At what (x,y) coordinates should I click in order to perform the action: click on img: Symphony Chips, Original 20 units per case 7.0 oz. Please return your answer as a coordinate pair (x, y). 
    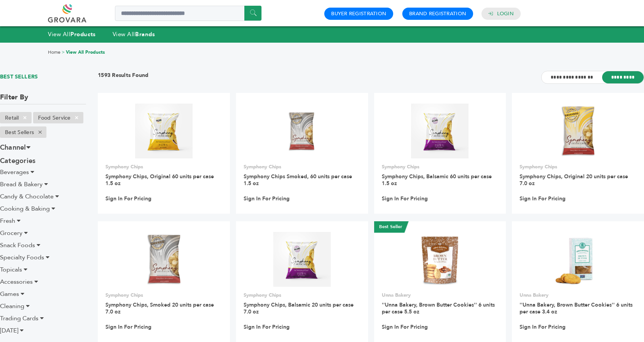
    Looking at the image, I should click on (578, 131).